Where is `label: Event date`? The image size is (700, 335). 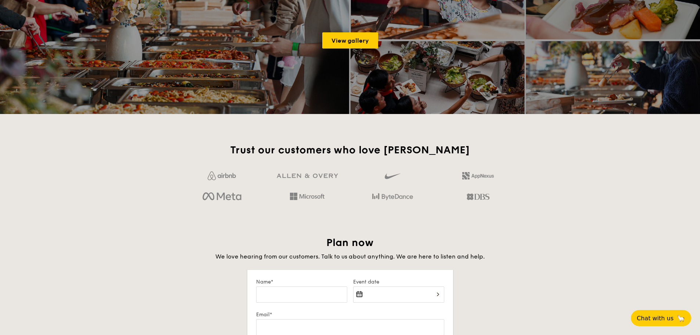
label: Event date is located at coordinates (399, 281).